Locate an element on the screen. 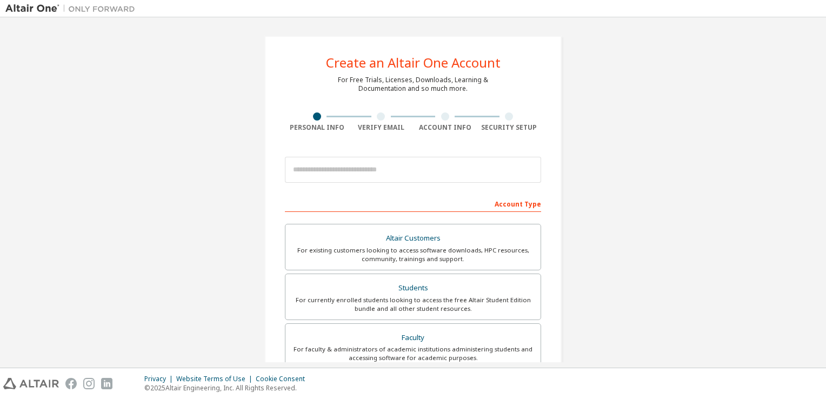  div: Account Type is located at coordinates (413, 203).